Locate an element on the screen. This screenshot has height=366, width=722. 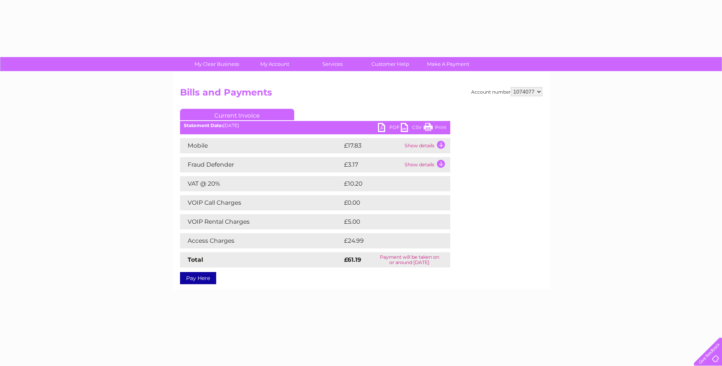
a: Make A Payment is located at coordinates (448, 64).